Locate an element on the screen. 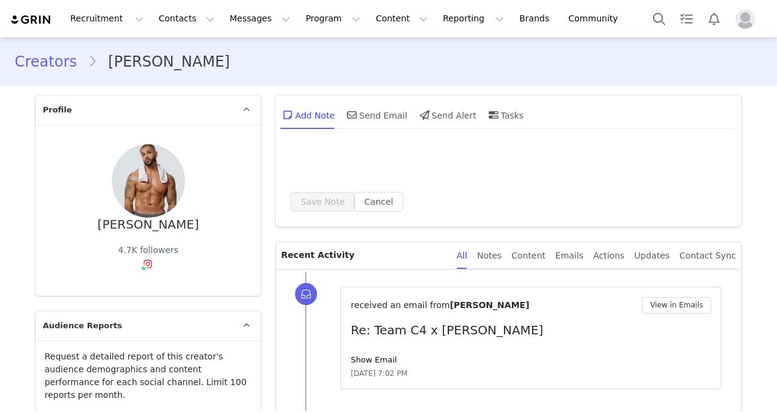  img: grin logo is located at coordinates (31, 20).